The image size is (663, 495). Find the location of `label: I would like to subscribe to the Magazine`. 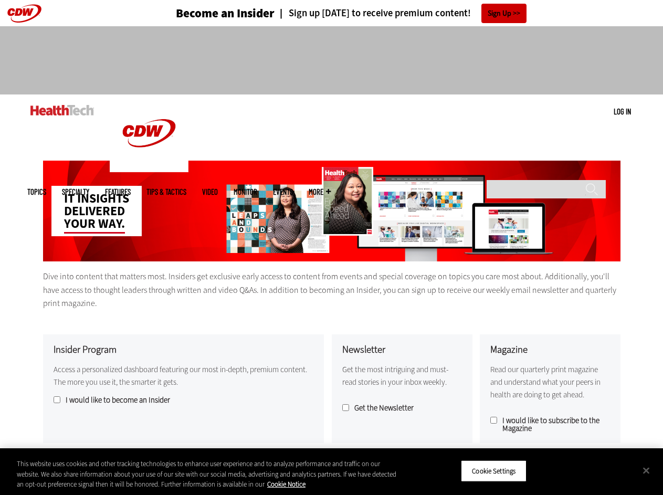

label: I would like to subscribe to the Magazine is located at coordinates (550, 425).